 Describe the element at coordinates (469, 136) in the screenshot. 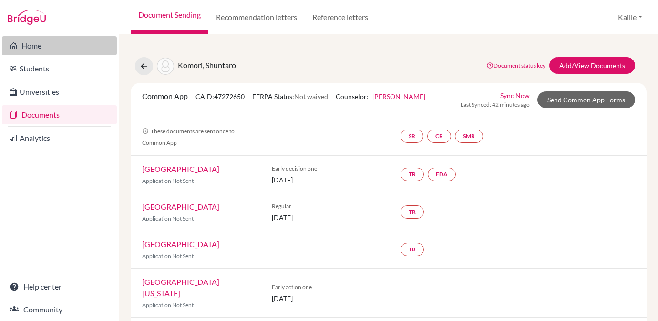

I see `a: SMR` at that location.